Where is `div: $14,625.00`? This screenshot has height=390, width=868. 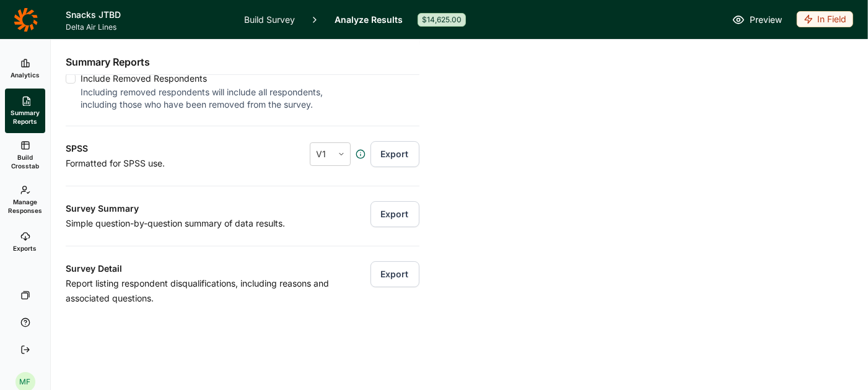 div: $14,625.00 is located at coordinates (442, 20).